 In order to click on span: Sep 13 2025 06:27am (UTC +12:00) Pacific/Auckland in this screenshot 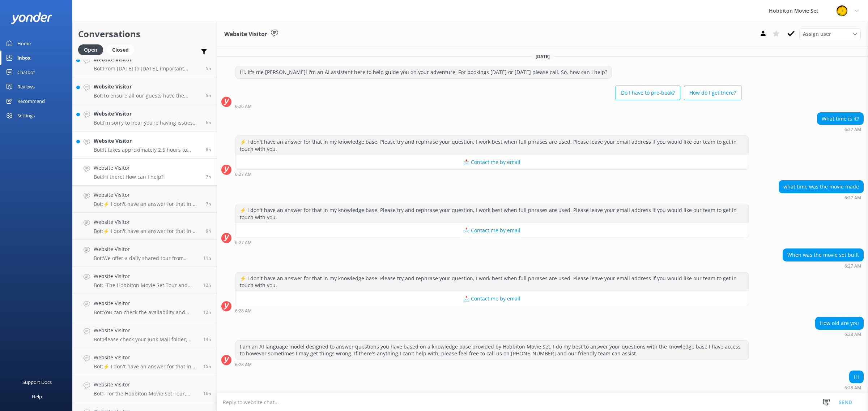, I will do `click(208, 204)`.